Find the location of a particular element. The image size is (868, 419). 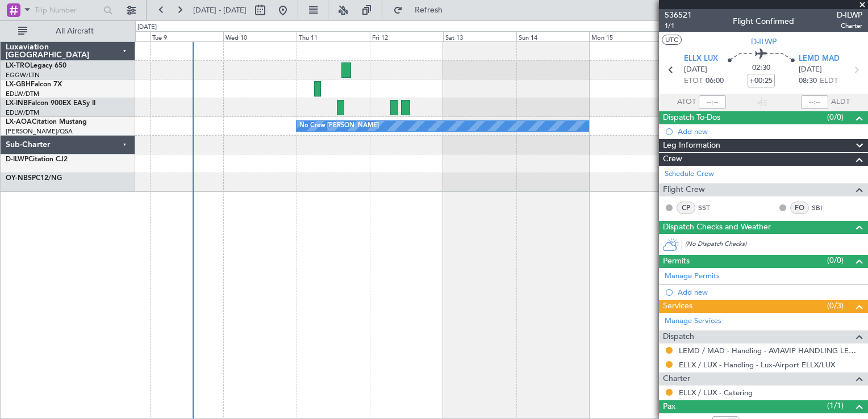

span: LX-TRO is located at coordinates (18, 66).